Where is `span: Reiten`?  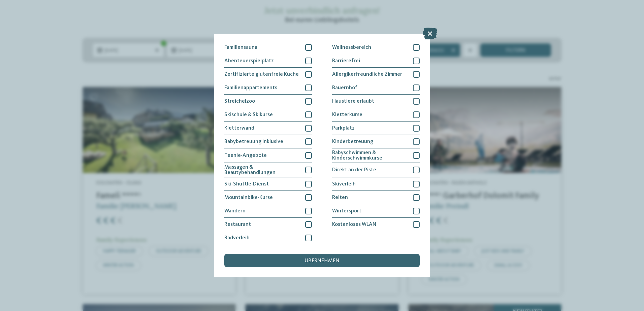
span: Reiten is located at coordinates (340, 198).